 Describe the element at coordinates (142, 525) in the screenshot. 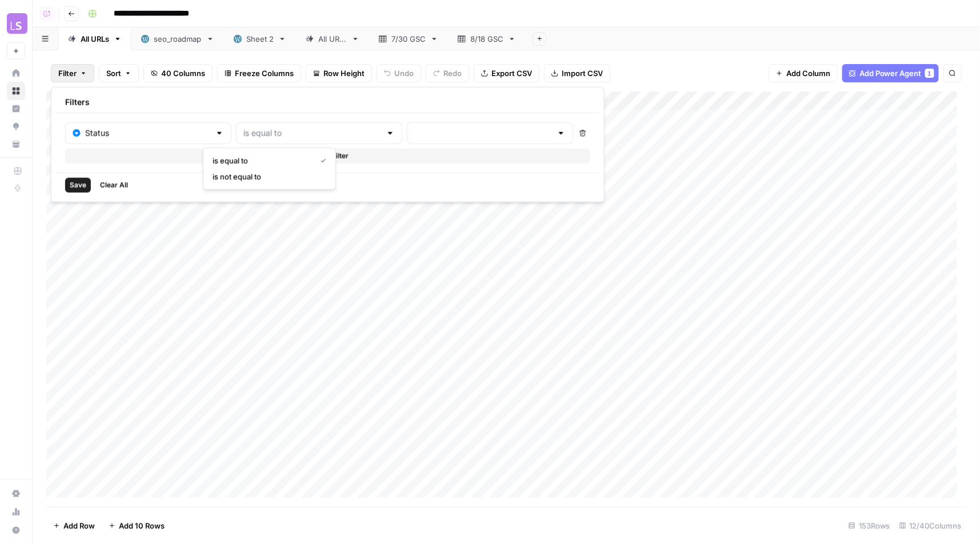

I see `span: Add 10 Rows` at that location.